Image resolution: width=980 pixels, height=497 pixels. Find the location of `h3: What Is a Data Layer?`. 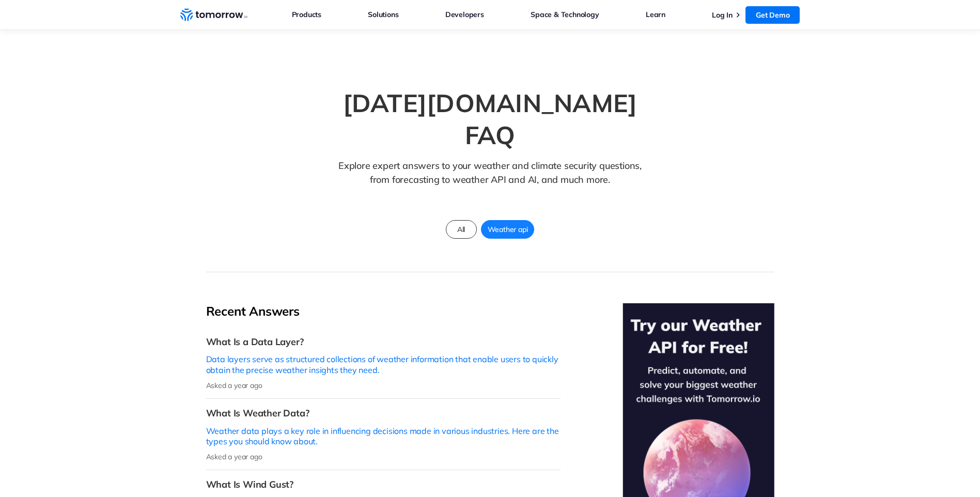

h3: What Is a Data Layer? is located at coordinates (383, 342).